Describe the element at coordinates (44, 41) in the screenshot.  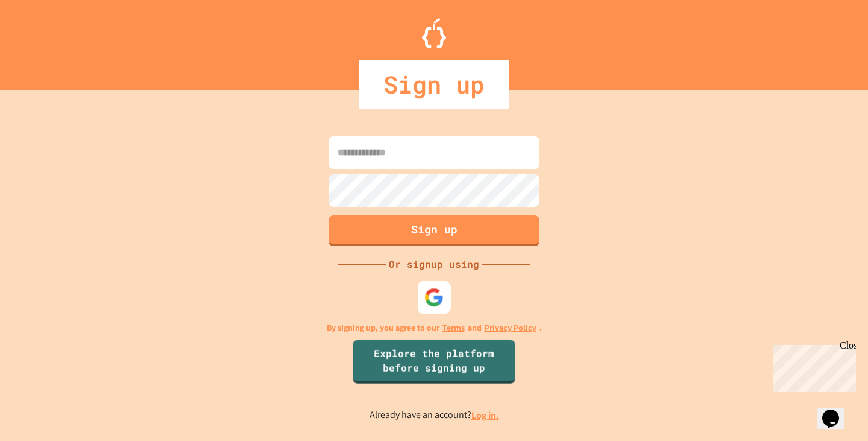
I see `div: Chat with us now!Close` at that location.